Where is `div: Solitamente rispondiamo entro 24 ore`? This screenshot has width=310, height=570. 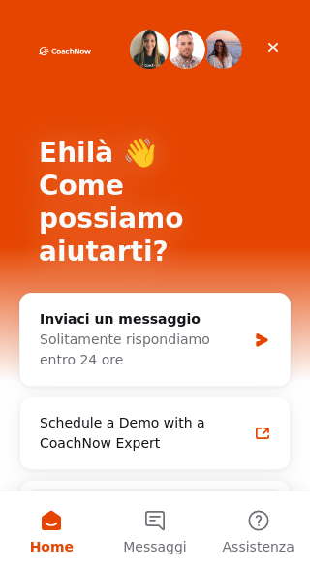 div: Solitamente rispondiamo entro 24 ore is located at coordinates (142, 351).